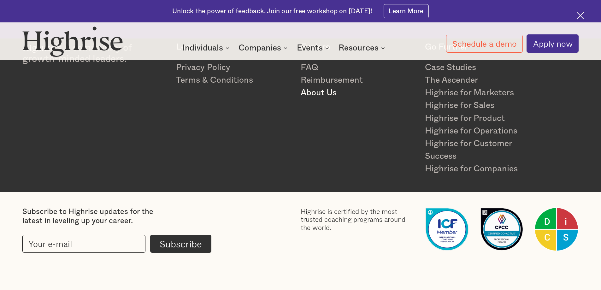 The image size is (601, 290). Describe the element at coordinates (406, 11) in the screenshot. I see `a: Learn More` at that location.